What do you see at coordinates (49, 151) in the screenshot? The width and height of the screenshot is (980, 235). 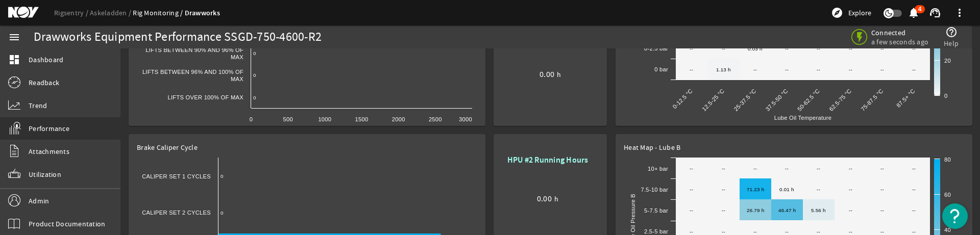 I see `span: Attachments` at bounding box center [49, 151].